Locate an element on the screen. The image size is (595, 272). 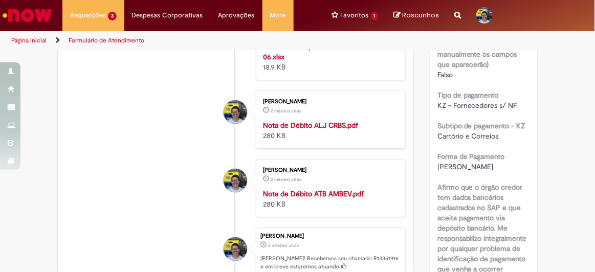
span: 1 is located at coordinates (375, 16).